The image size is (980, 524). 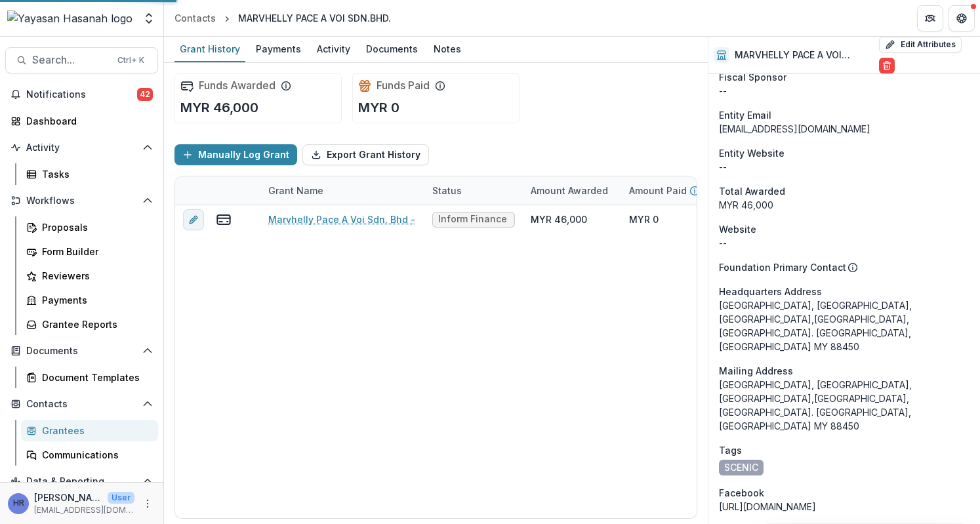 I want to click on a: Marvhelly Pace A Voi Sdn. Bhd -, so click(x=341, y=219).